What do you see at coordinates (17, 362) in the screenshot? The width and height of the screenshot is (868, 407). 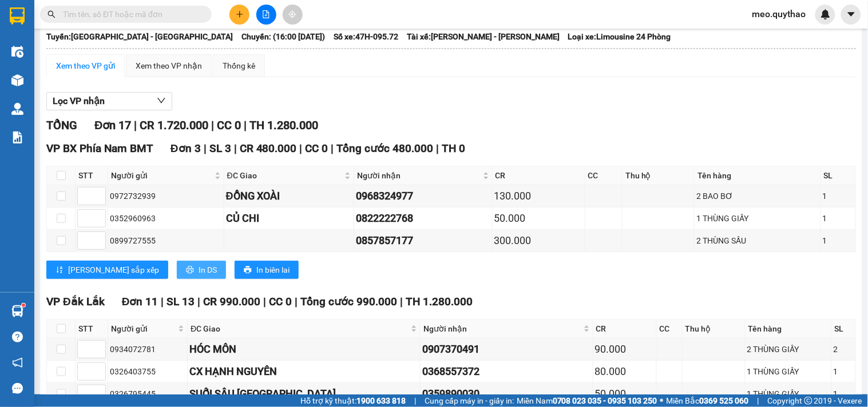 I see `span: notification` at bounding box center [17, 362].